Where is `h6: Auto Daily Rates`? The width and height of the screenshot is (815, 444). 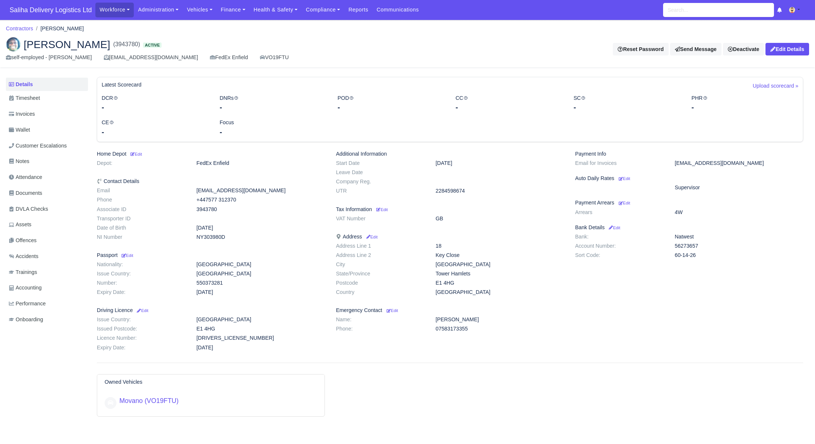 h6: Auto Daily Rates is located at coordinates (689, 178).